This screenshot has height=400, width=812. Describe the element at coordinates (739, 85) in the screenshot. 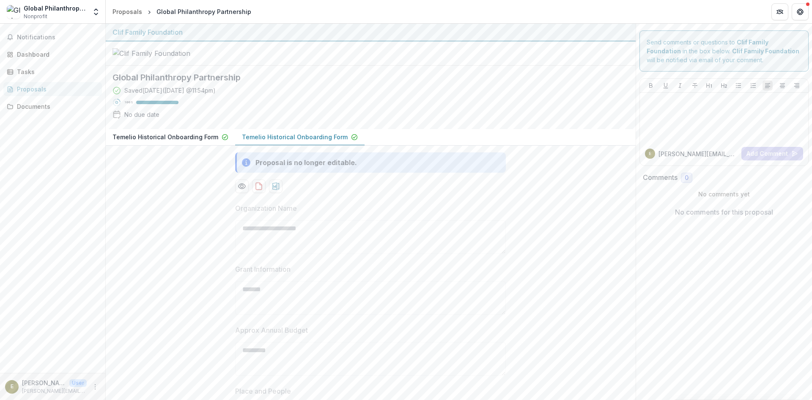

I see `button: Bullet List` at that location.